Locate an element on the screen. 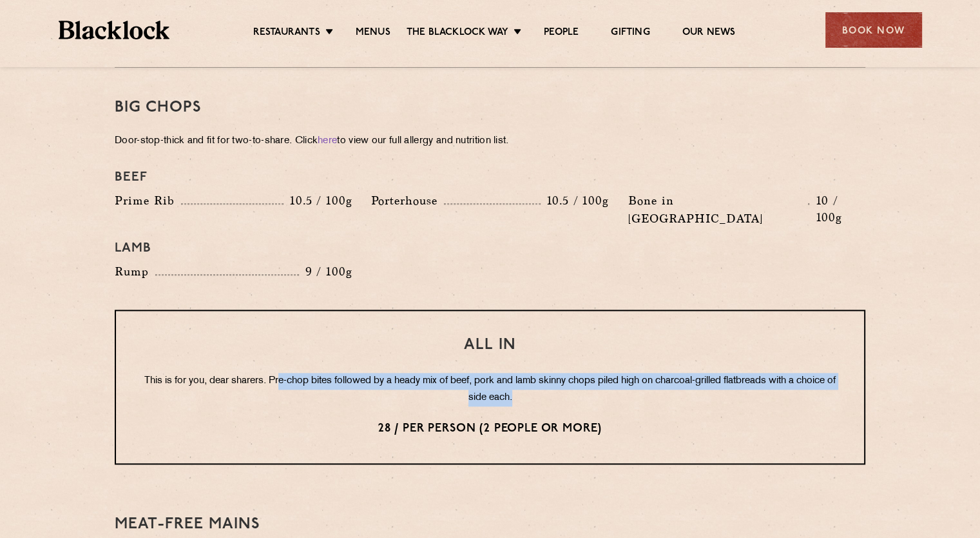  h3: All In is located at coordinates (490, 345).